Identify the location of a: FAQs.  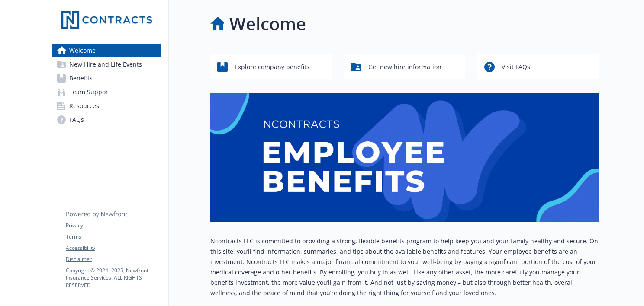
(106, 120).